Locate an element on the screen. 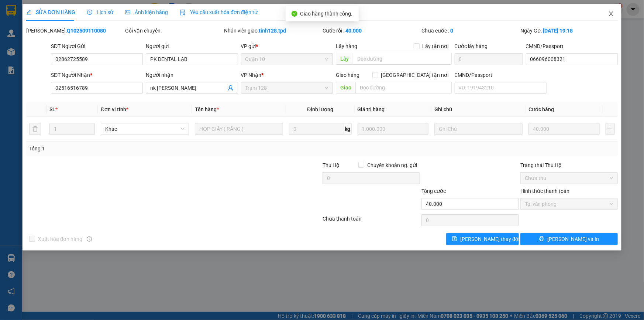  span: Tên hàng is located at coordinates (207, 109).